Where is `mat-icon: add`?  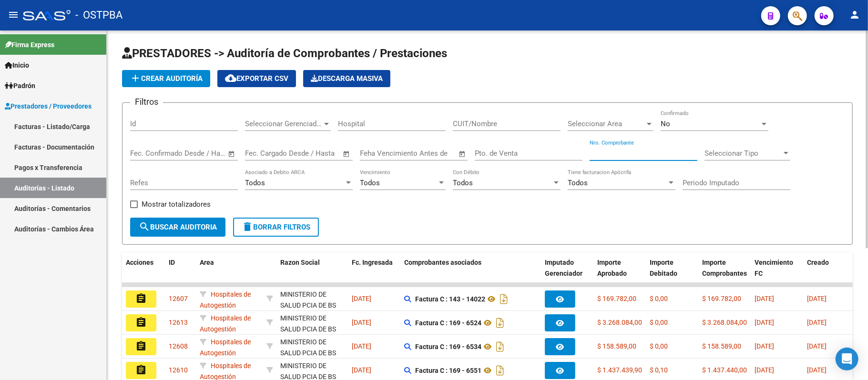 mat-icon: add is located at coordinates (135, 78).